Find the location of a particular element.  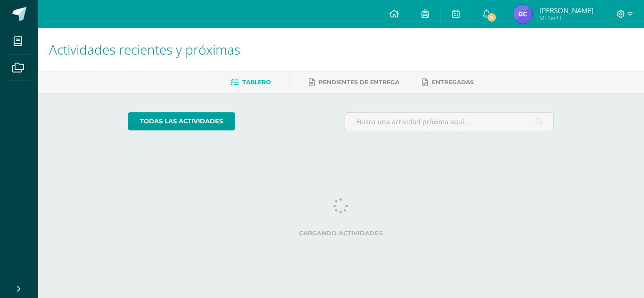

a: todas las Actividades is located at coordinates (181, 121).